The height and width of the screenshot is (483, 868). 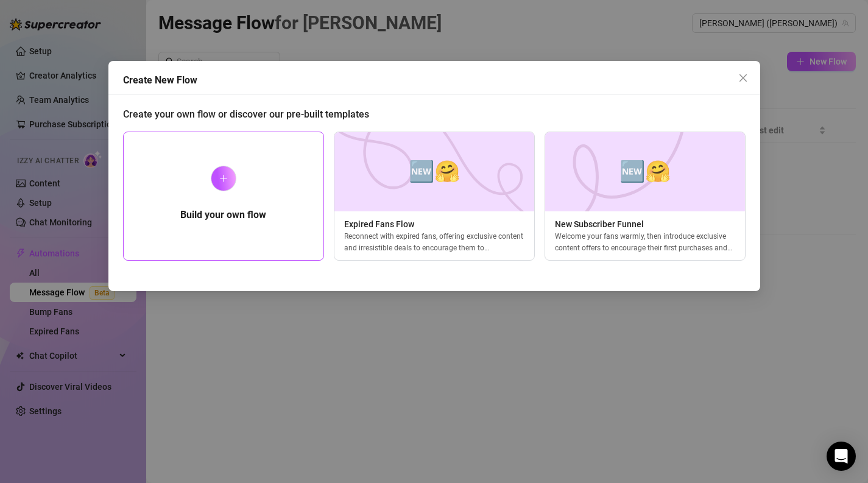 I want to click on span: close, so click(x=743, y=78).